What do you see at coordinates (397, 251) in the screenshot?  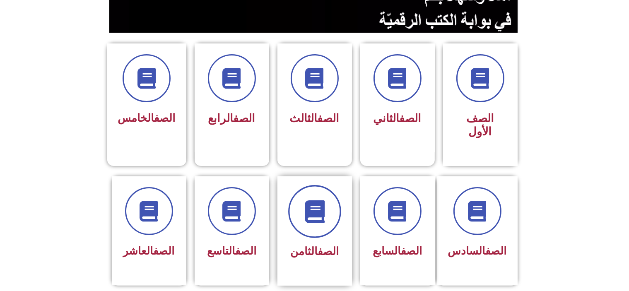 I see `span: السابع` at bounding box center [397, 251].